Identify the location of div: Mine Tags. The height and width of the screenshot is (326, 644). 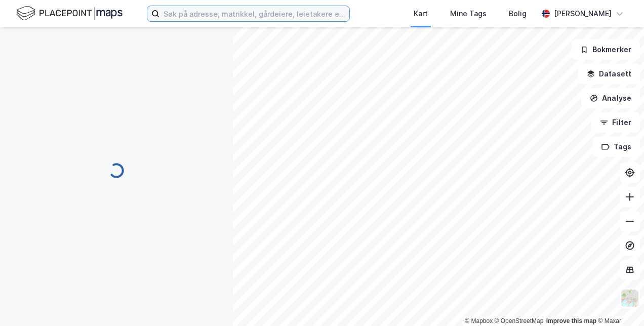
(469, 13).